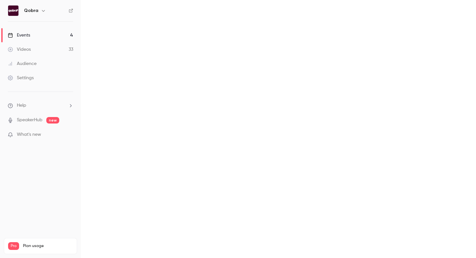 The image size is (476, 258). I want to click on div: Videos, so click(19, 50).